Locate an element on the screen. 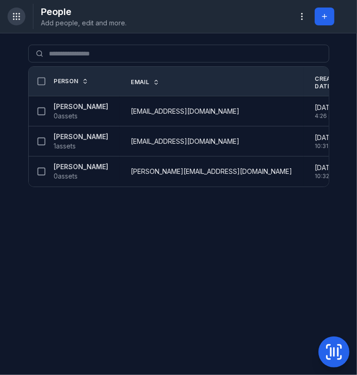 The width and height of the screenshot is (357, 375). span: 10:32 am is located at coordinates (327, 176).